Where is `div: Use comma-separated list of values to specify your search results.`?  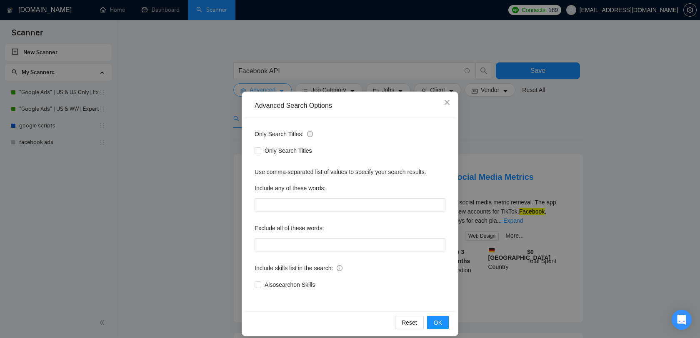
div: Use comma-separated list of values to specify your search results. is located at coordinates (350, 172).